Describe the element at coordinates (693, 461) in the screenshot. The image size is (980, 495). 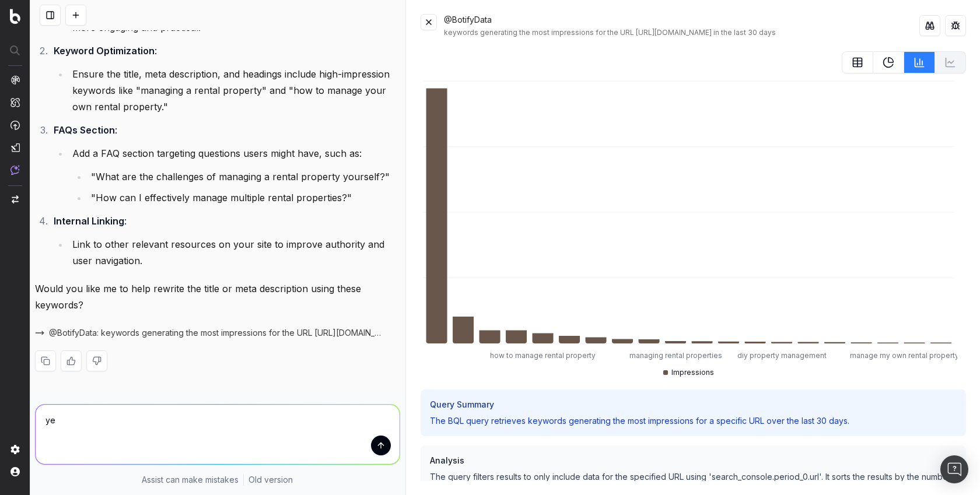
I see `h3: Analysis` at that location.